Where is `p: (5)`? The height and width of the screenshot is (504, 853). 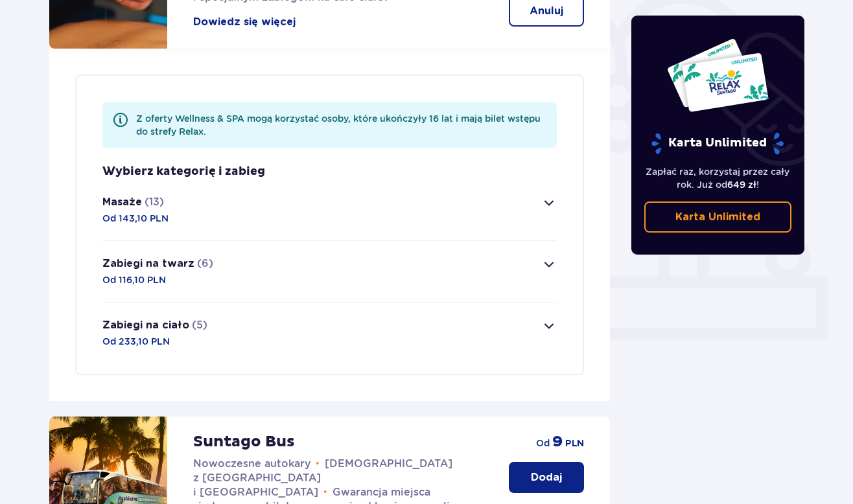
p: (5) is located at coordinates (199, 325).